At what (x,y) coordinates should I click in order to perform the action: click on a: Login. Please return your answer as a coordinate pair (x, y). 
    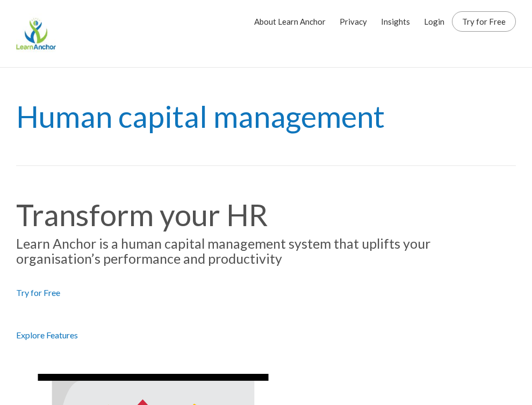
    Looking at the image, I should click on (434, 21).